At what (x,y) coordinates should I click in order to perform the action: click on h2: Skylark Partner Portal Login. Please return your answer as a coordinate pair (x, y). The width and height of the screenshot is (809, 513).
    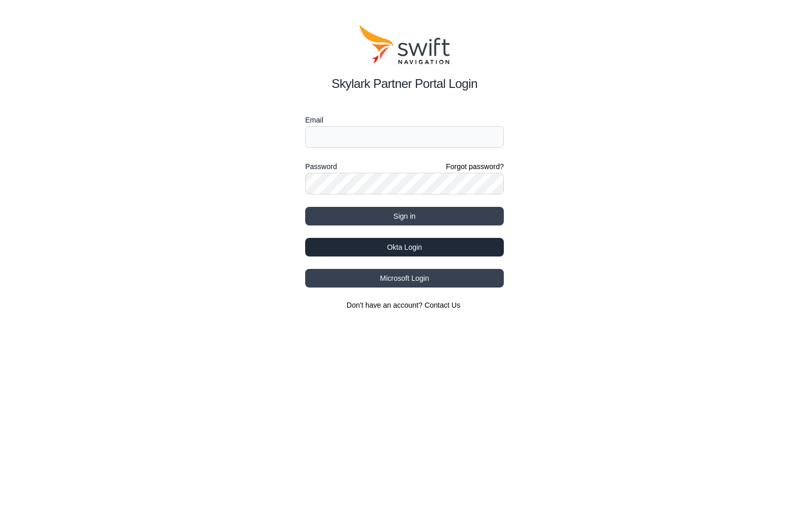
    Looking at the image, I should click on (404, 84).